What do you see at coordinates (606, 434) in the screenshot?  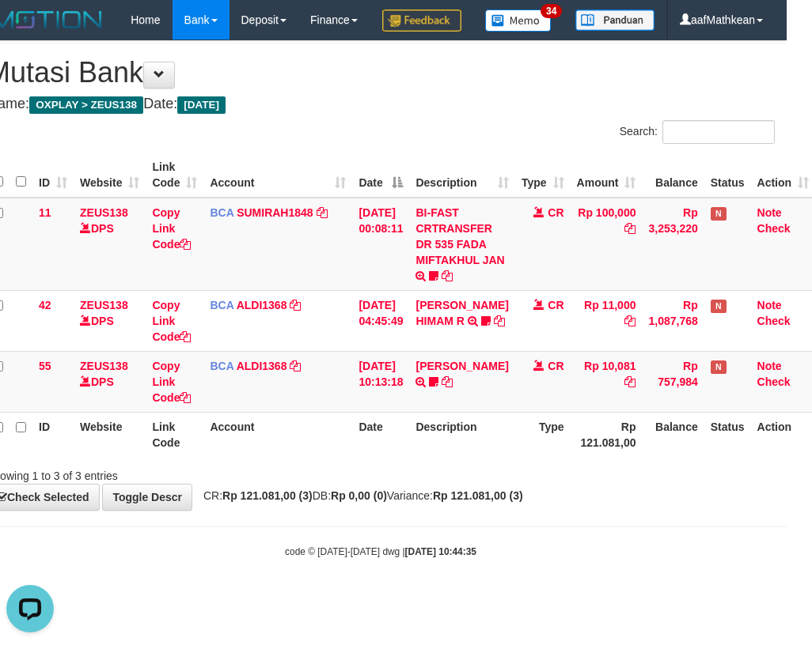 I see `th: Rp 121.081,00` at bounding box center [606, 434].